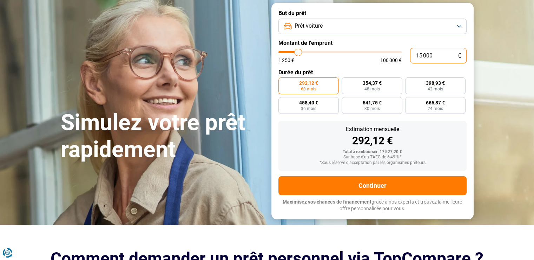  What do you see at coordinates (372, 109) in the screenshot?
I see `span: 30 mois` at bounding box center [372, 109].